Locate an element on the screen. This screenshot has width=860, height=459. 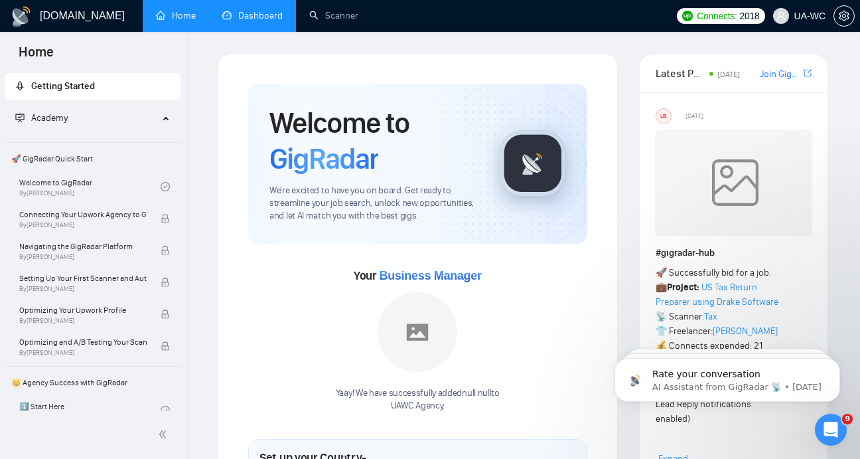
img: weqQh+iSagEgQAAAABJRU5ErkJggg== is located at coordinates (736, 183).